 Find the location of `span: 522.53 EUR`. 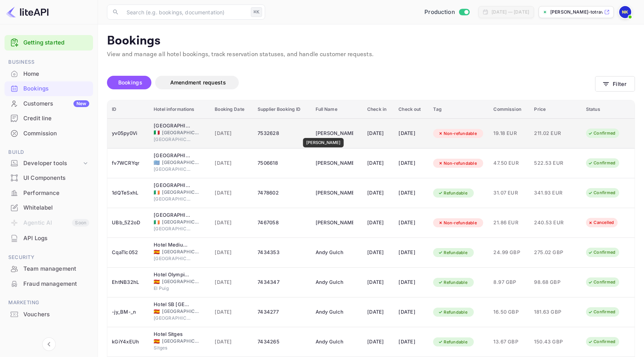

span: 522.53 EUR is located at coordinates (553, 163).